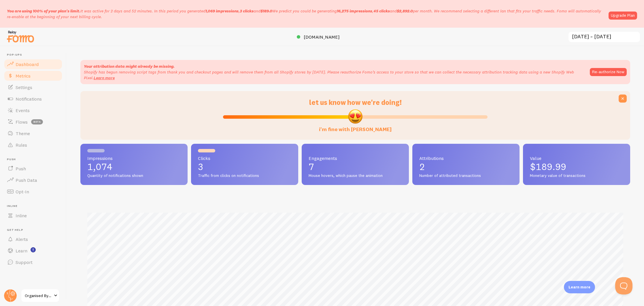  I want to click on p: Learn more, so click(580, 287).